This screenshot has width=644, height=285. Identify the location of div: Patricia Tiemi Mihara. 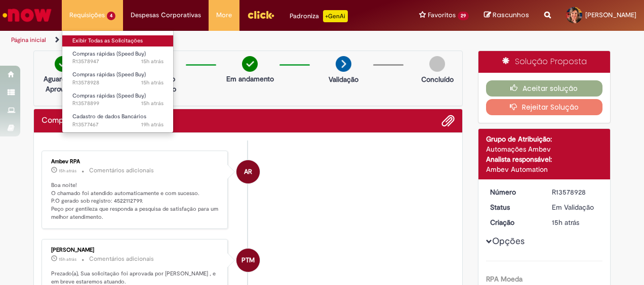
(248, 261).